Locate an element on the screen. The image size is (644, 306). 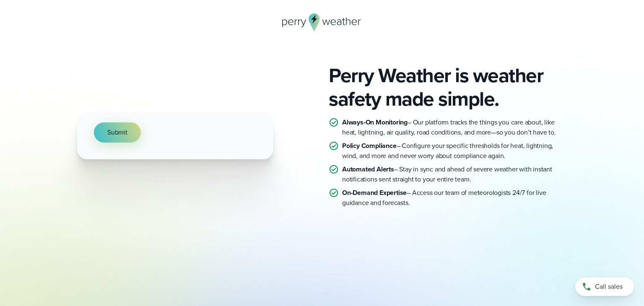
strong: On-Demand Expertise is located at coordinates (374, 193).